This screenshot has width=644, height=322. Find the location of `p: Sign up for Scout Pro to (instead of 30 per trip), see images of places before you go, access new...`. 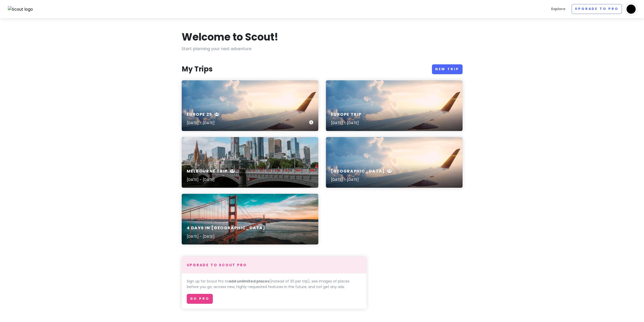

p: Sign up for Scout Pro to (instead of 30 per trip), see images of places before you go, access new... is located at coordinates (274, 284).